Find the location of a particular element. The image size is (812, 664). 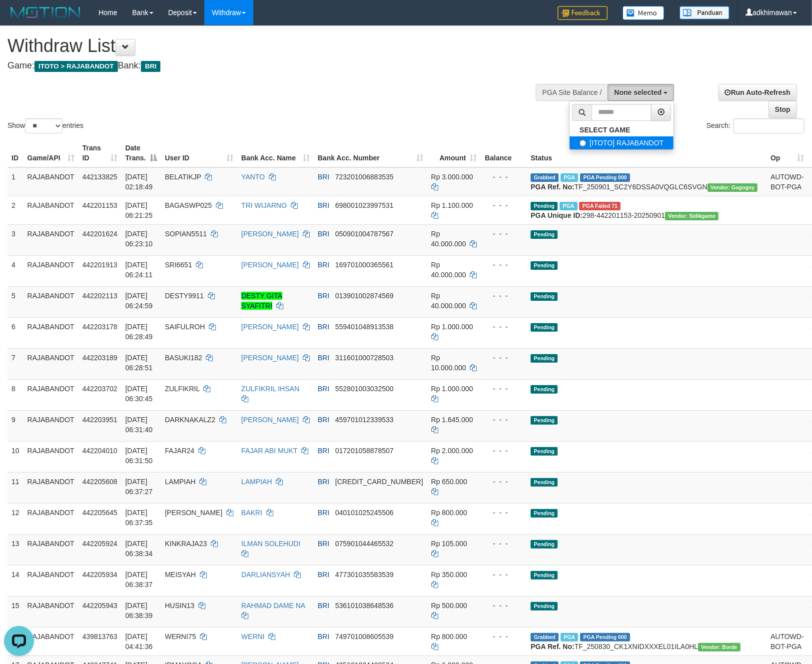

span: Rp 2.000.000 is located at coordinates (453, 450).